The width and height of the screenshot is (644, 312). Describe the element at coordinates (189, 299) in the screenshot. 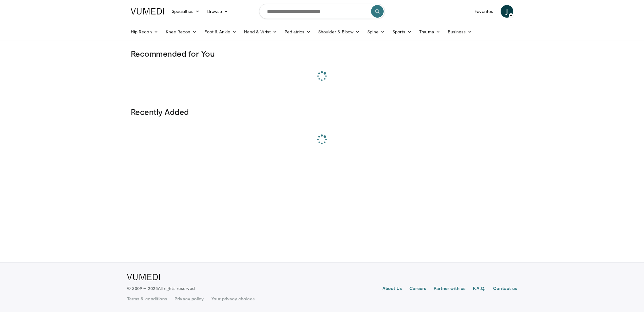

I see `a: Privacy policy` at that location.